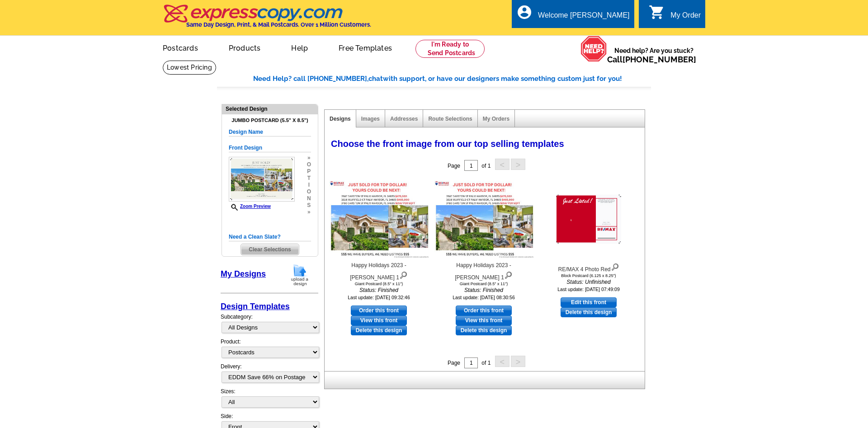  What do you see at coordinates (309, 185) in the screenshot?
I see `span: i` at bounding box center [309, 185].